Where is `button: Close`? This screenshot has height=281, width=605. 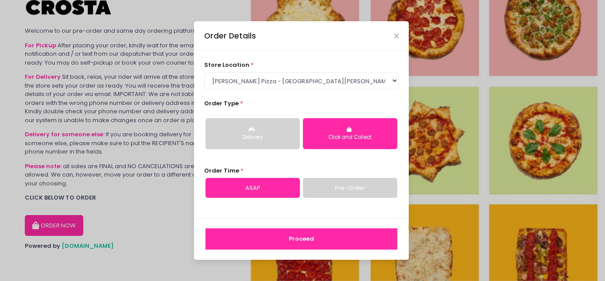
button: Close is located at coordinates (397, 36).